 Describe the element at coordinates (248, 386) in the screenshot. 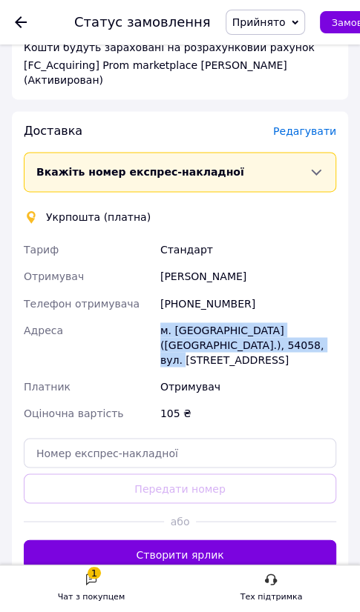

I see `div: Отримувач` at that location.